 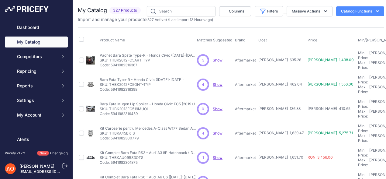 I want to click on p: SKU: THBK2012FC5ONT-TYP, so click(x=142, y=84).